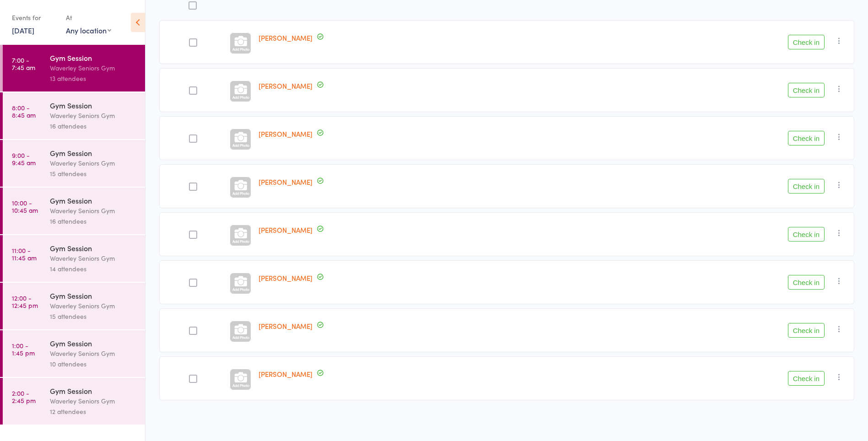  Describe the element at coordinates (93, 269) in the screenshot. I see `div: 14 attendees` at that location.